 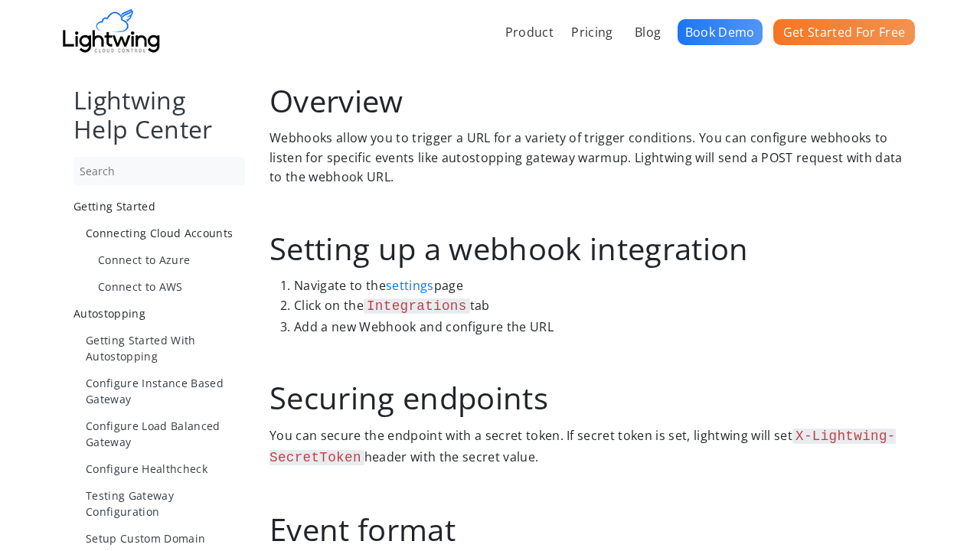 What do you see at coordinates (172, 259) in the screenshot?
I see `a: Connect to Azure` at bounding box center [172, 259].